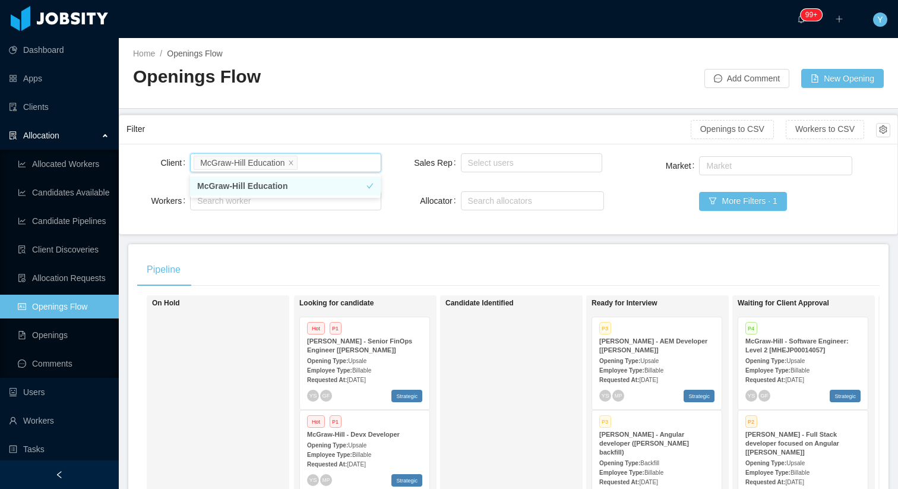  What do you see at coordinates (64, 306) in the screenshot?
I see `a: icon: idcardOpenings Flow` at bounding box center [64, 306].